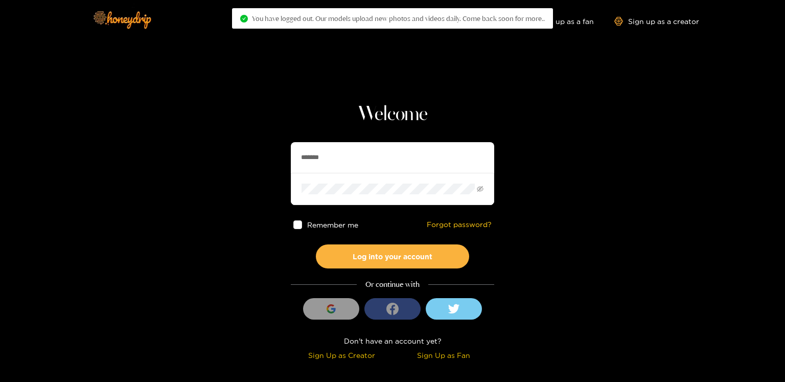 This screenshot has width=785, height=382. Describe the element at coordinates (657, 21) in the screenshot. I see `a: Sign up as a creator` at that location.